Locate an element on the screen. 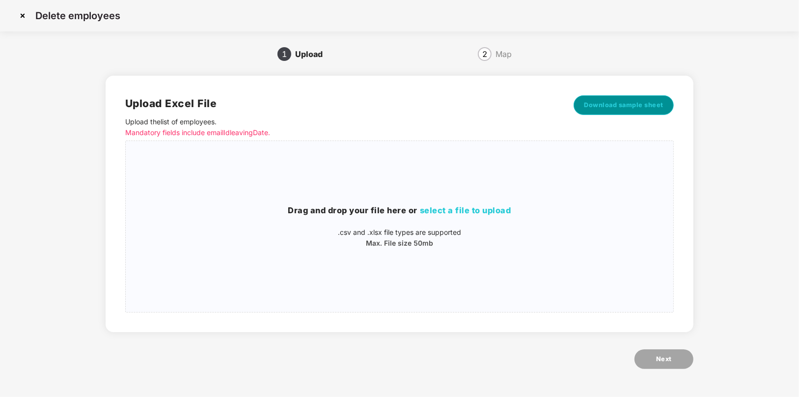 Image resolution: width=799 pixels, height=397 pixels. p: Delete employees is located at coordinates (78, 16).